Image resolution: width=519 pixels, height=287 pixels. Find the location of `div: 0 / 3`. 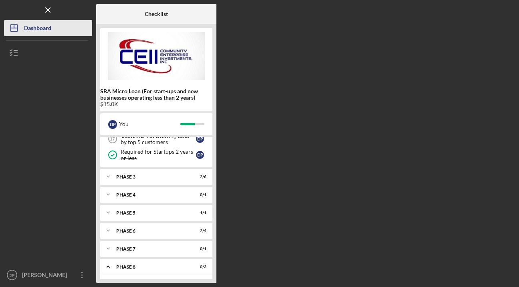

div: 0 / 3 is located at coordinates (199, 267).